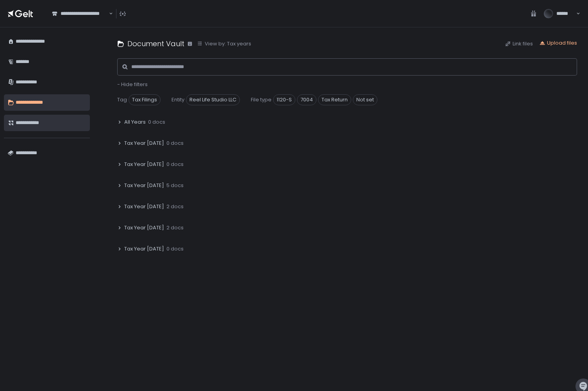 This screenshot has width=588, height=391. I want to click on span: Tag, so click(122, 100).